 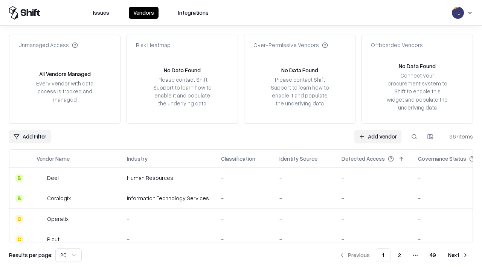 I want to click on div: Detected Access, so click(x=363, y=159).